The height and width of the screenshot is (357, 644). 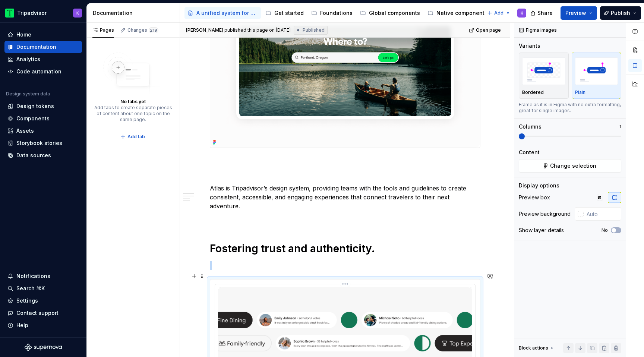 What do you see at coordinates (43, 326) in the screenshot?
I see `button: Help` at bounding box center [43, 326].